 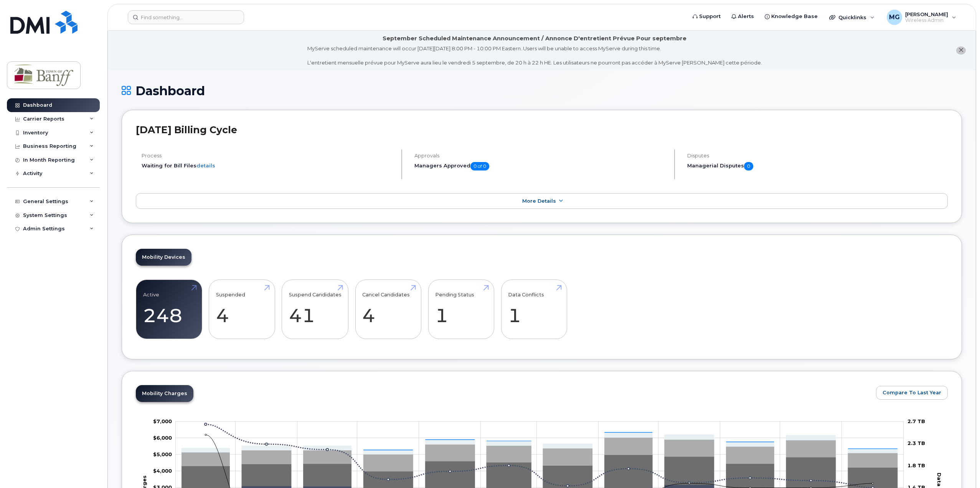 I want to click on h5: Managerial Disputes, so click(x=818, y=166).